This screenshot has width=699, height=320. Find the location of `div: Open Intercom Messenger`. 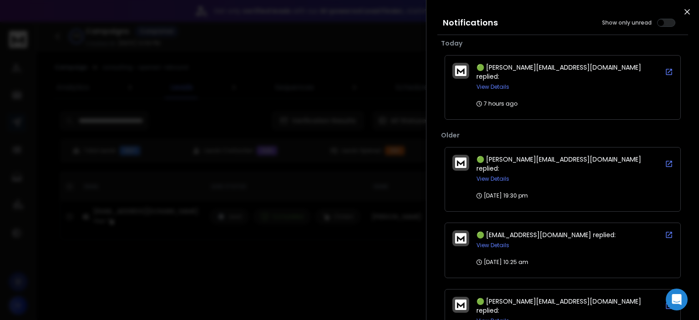

div: Open Intercom Messenger is located at coordinates (677, 300).